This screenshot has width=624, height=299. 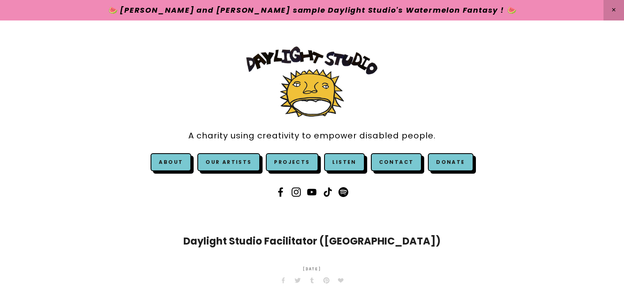 I want to click on a: Projects, so click(x=292, y=162).